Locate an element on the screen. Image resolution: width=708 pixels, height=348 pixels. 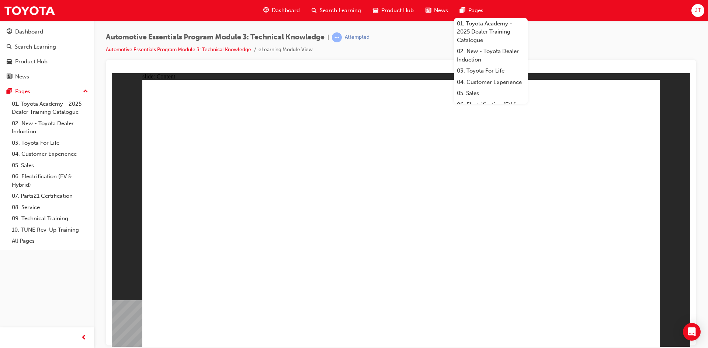
span: Dashboard is located at coordinates (286, 10).